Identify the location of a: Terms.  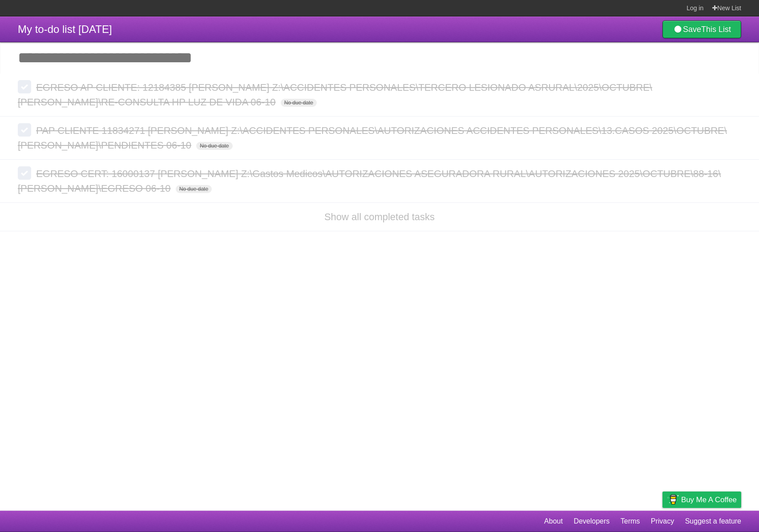
(631, 521).